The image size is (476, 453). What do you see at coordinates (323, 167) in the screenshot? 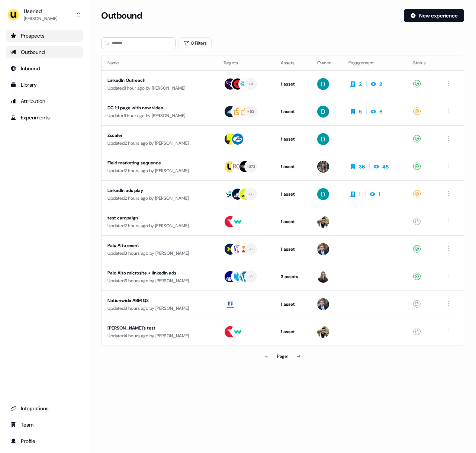
I see `img: Charlotte` at bounding box center [323, 167].